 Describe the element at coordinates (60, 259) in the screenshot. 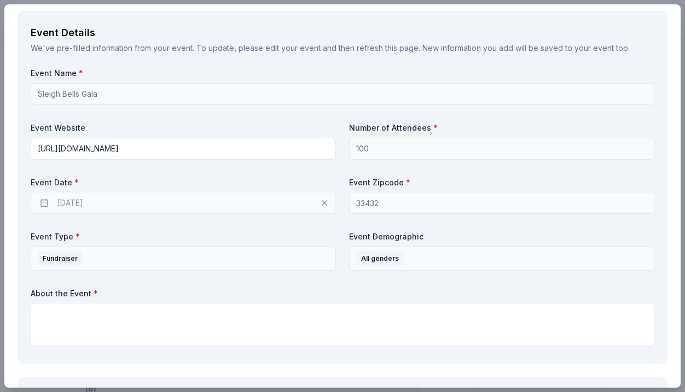

I see `div: Fundraiser` at that location.